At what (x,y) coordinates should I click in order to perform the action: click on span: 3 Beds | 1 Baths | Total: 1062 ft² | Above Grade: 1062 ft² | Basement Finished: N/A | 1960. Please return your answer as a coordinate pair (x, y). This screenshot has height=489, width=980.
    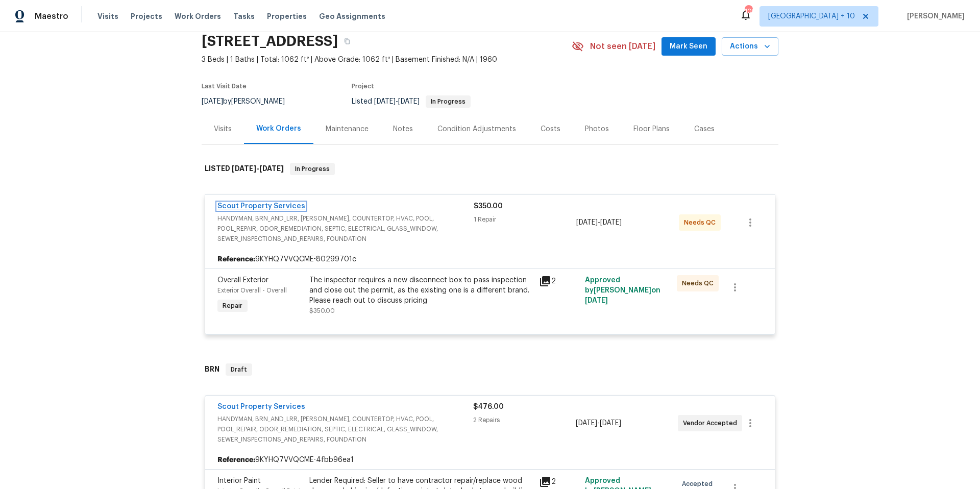
    Looking at the image, I should click on (386, 60).